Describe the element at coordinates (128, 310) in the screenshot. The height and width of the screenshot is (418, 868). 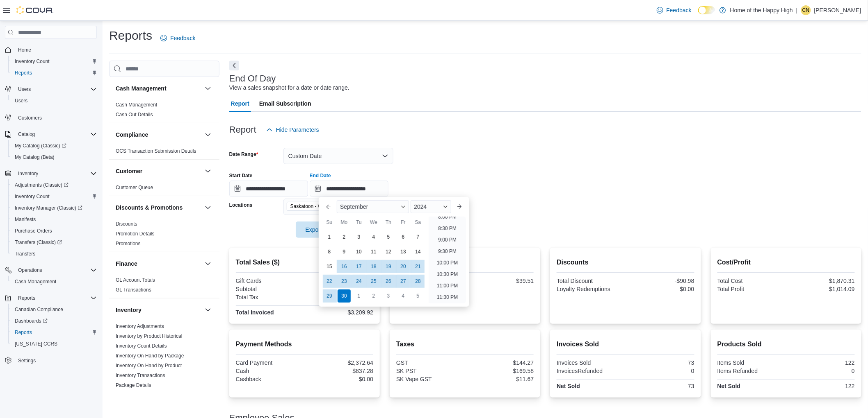
I see `h3: Inventory` at that location.